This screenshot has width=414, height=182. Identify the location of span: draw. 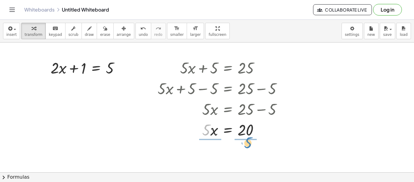
(89, 35).